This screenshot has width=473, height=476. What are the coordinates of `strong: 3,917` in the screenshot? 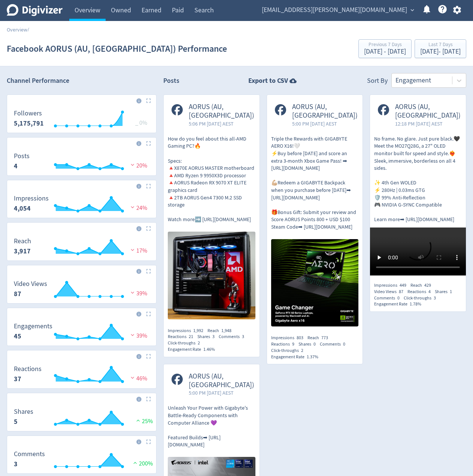 It's located at (22, 251).